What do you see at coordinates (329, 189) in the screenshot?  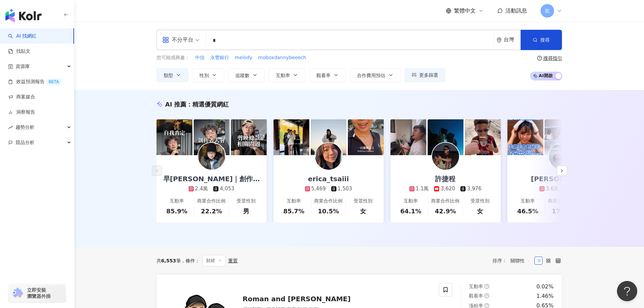 I see `a: erica_tsaiii5,4691,503互動率85.7%商業合作比例10.5%受眾性別女` at bounding box center [329, 189].